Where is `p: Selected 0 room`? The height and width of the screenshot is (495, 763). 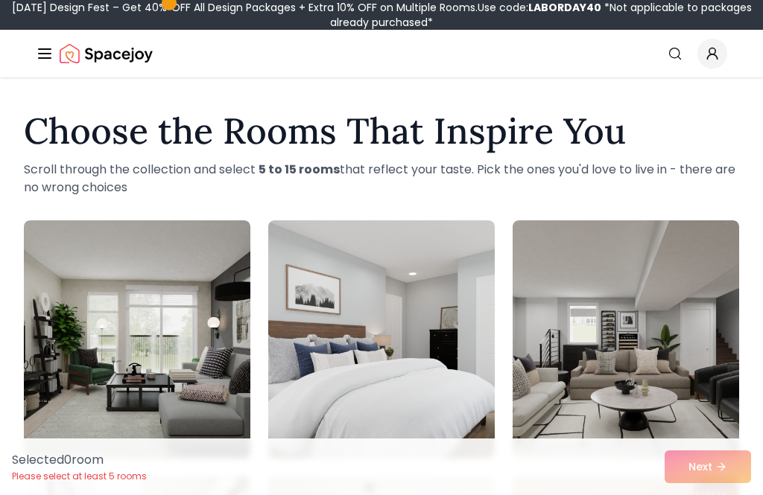 p: Selected 0 room is located at coordinates (79, 460).